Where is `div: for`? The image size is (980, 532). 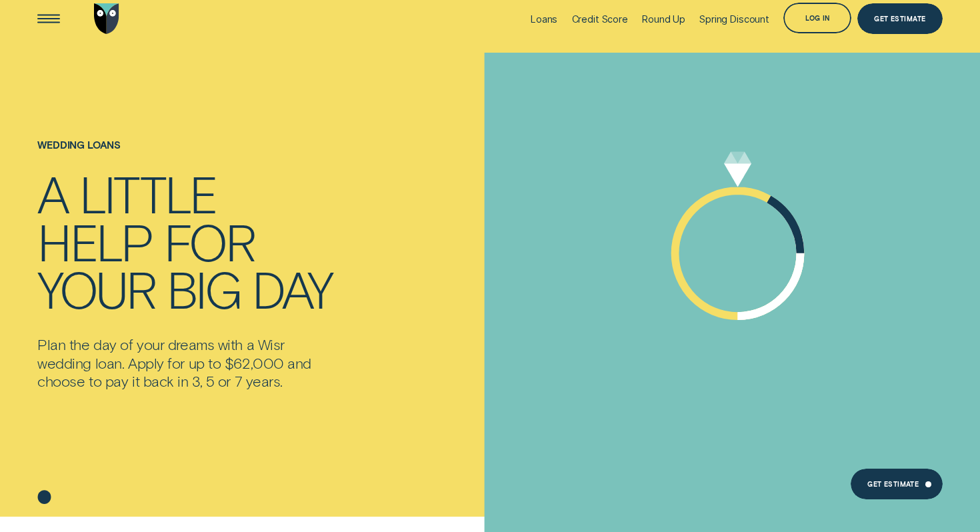 div: for is located at coordinates (209, 241).